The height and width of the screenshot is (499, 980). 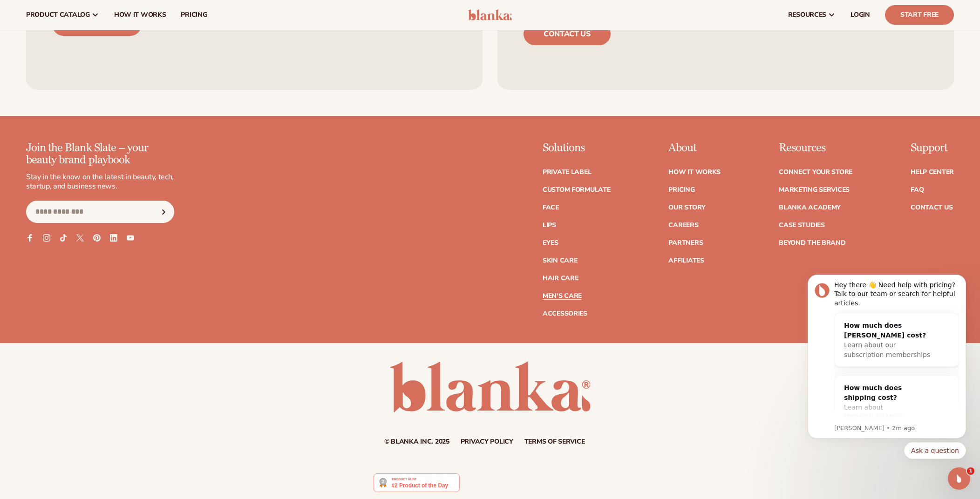 What do you see at coordinates (94, 149) in the screenshot?
I see `div: How much does shipping cost?` at bounding box center [94, 149].